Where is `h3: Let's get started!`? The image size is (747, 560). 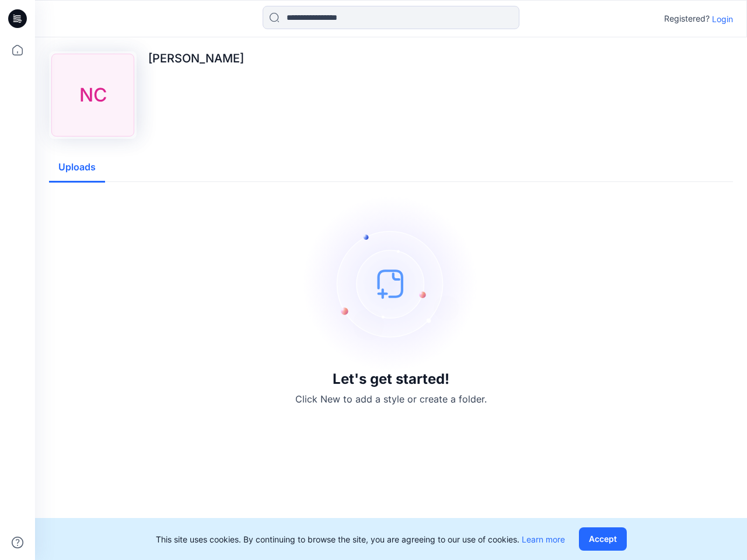
h3: Let's get started! is located at coordinates (391, 379).